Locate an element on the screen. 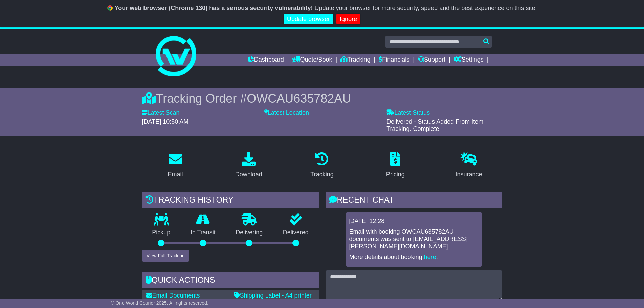  p: In Transit is located at coordinates (203, 232).